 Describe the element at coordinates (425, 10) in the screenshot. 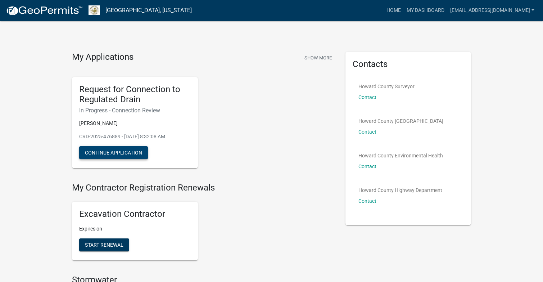

I see `a: My Dashboard` at that location.